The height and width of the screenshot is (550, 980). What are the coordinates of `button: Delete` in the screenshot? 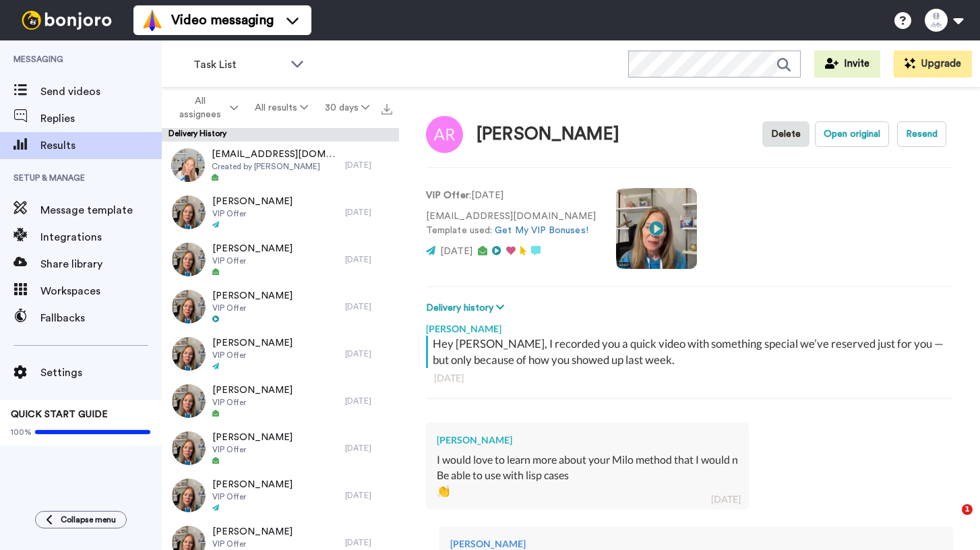 It's located at (786, 134).